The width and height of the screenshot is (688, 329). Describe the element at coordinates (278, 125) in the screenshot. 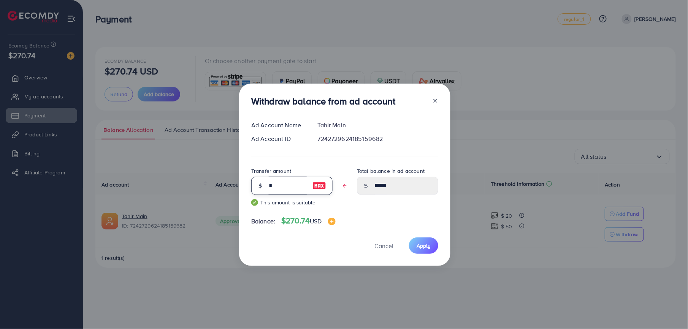

I see `div: Ad Account Name` at that location.